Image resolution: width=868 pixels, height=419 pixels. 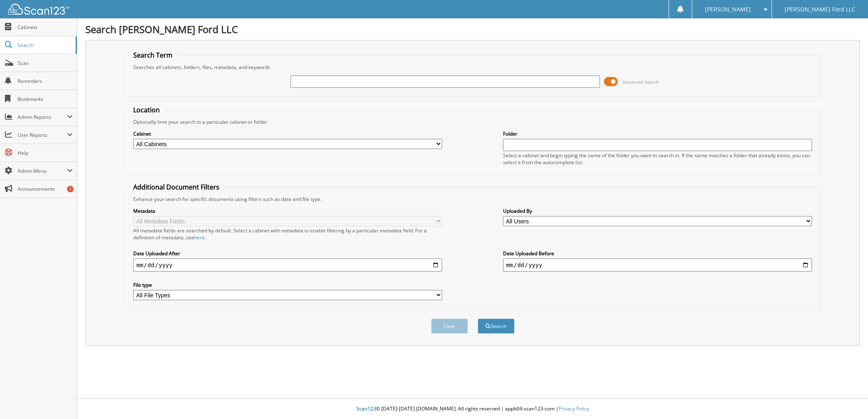 What do you see at coordinates (657, 265) in the screenshot?
I see `input: end` at bounding box center [657, 265].